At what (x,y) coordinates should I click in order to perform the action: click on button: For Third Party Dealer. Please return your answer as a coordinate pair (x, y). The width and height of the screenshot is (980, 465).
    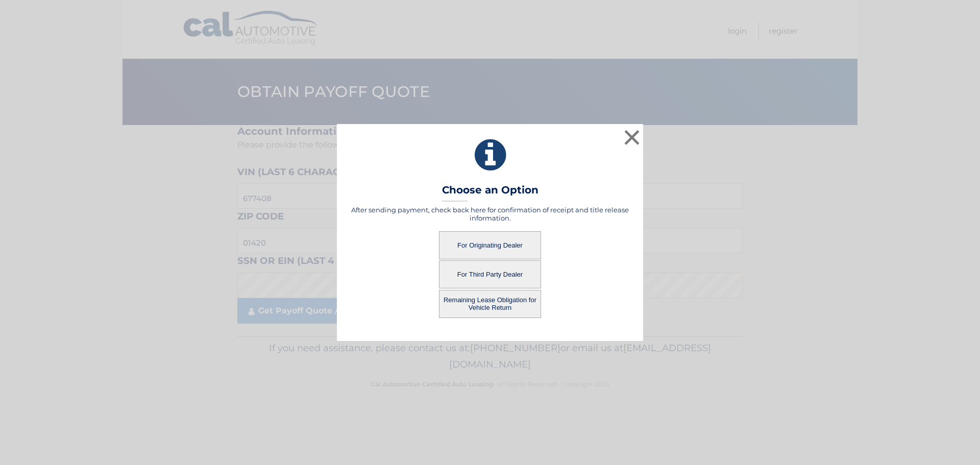
    Looking at the image, I should click on (490, 274).